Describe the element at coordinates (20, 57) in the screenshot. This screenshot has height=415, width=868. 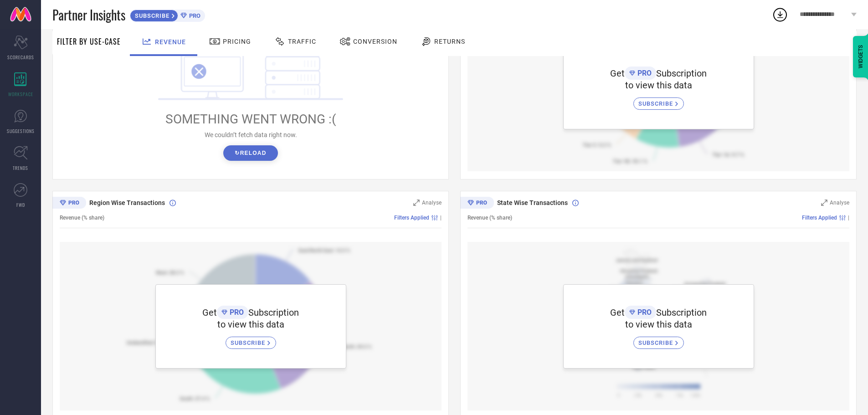
I see `span: SCORECARDS` at that location.